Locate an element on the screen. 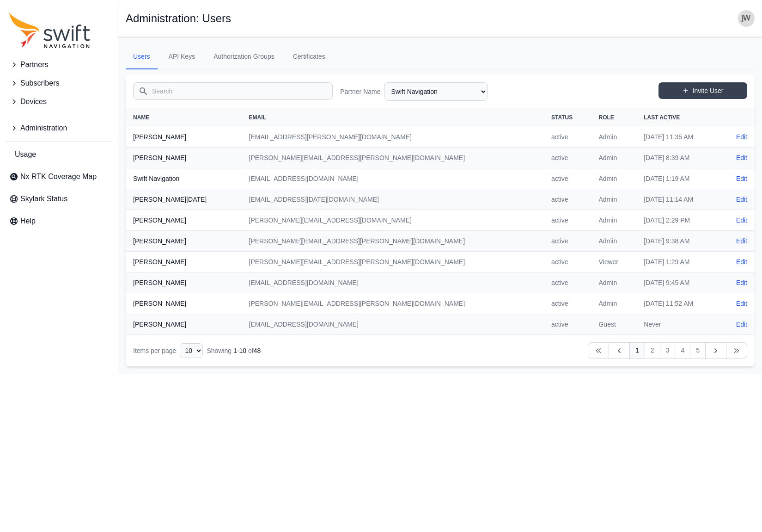 Image resolution: width=762 pixels, height=532 pixels. span: Skylark Status is located at coordinates (44, 199).